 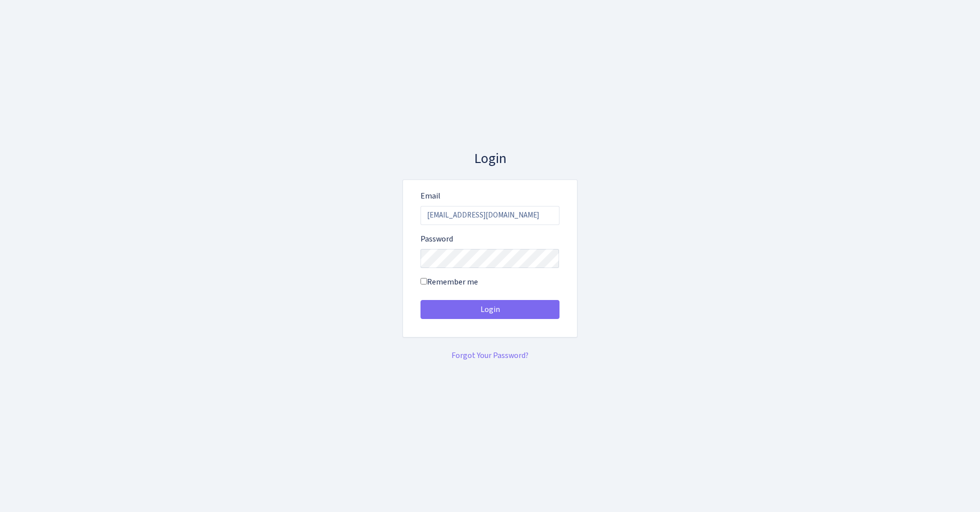 What do you see at coordinates (490, 159) in the screenshot?
I see `h3: Login` at bounding box center [490, 159].